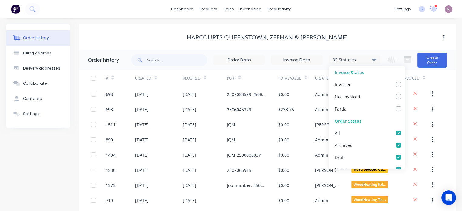 The width and height of the screenshot is (462, 211). I want to click on div: 2507065915, so click(239, 170).